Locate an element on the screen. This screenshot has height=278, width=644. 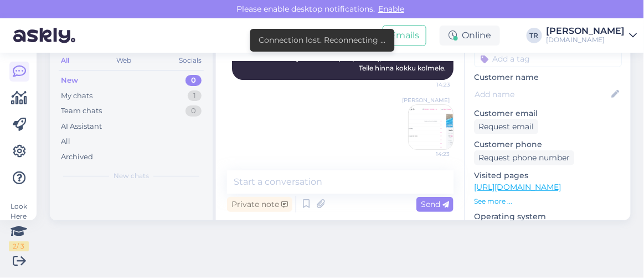
p: See more ... is located at coordinates (548, 202).